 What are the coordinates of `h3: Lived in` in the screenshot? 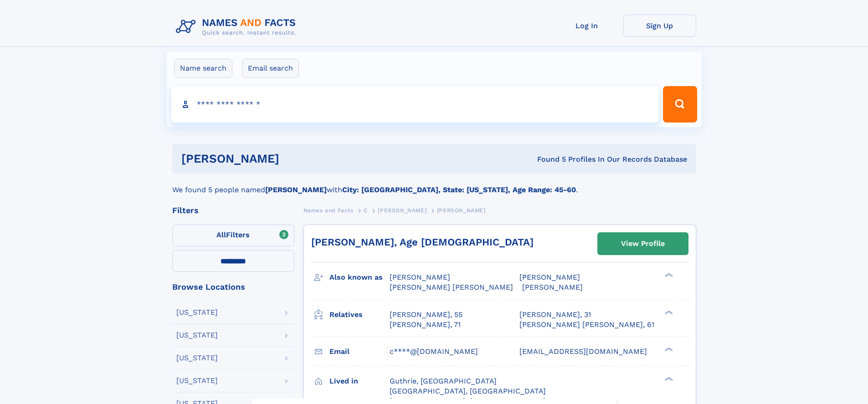 It's located at (360, 382).